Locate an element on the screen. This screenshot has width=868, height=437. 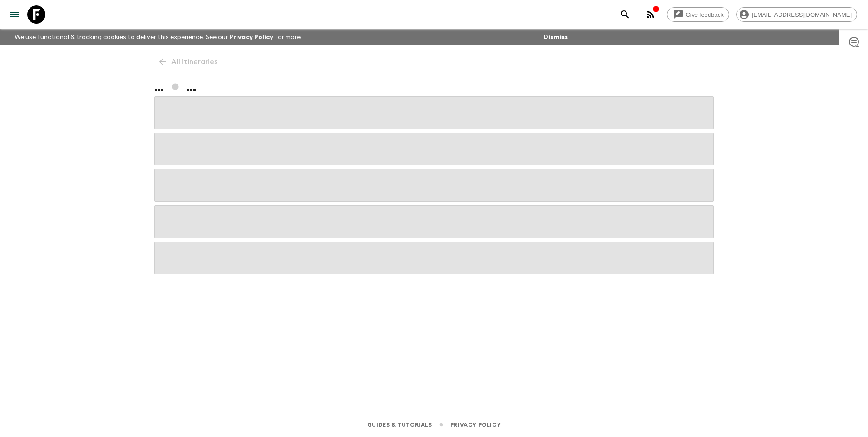
button: menu is located at coordinates (14, 14).